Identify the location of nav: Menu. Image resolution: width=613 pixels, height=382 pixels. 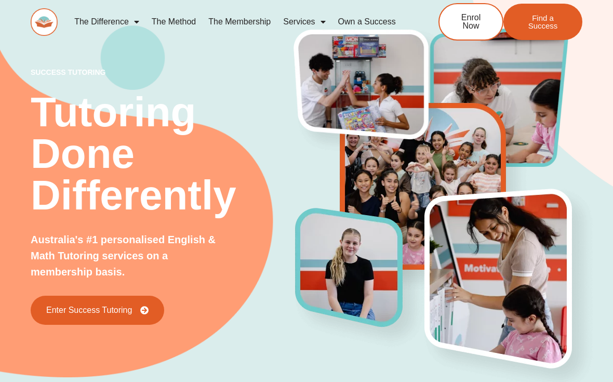
(237, 22).